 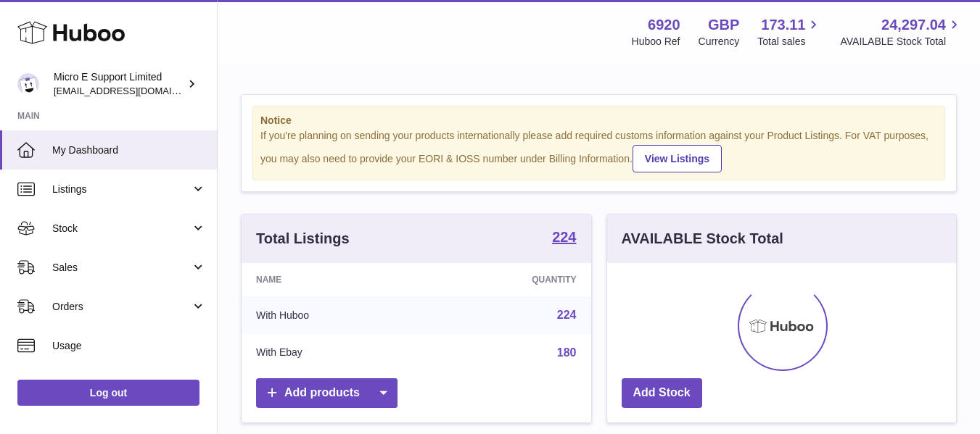 What do you see at coordinates (334, 316) in the screenshot?
I see `td: With Huboo` at bounding box center [334, 316].